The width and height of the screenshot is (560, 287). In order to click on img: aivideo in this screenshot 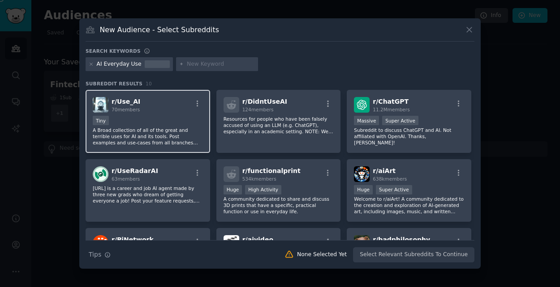, I will do `click(231, 243)`.